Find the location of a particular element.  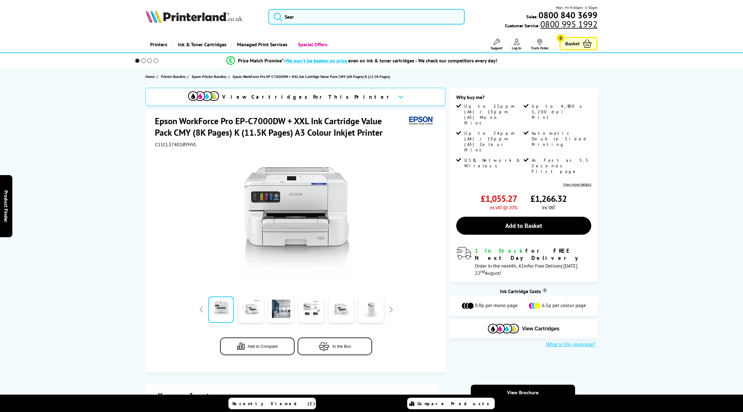

a: Add to Basket is located at coordinates (524, 226).